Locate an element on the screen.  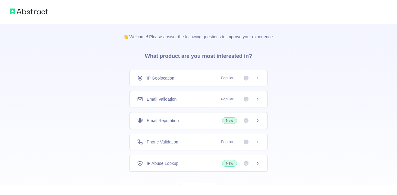
img: Abstract logo is located at coordinates (29, 11).